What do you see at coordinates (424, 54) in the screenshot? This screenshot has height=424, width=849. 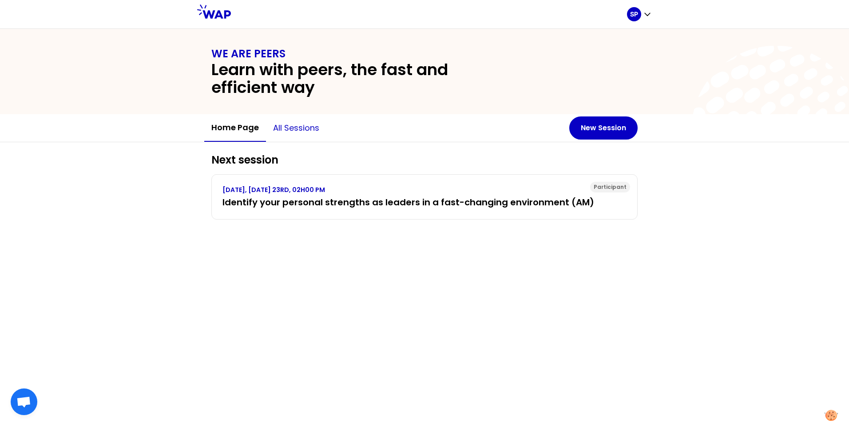 I see `h1: WE ARE PEERS` at bounding box center [424, 54].